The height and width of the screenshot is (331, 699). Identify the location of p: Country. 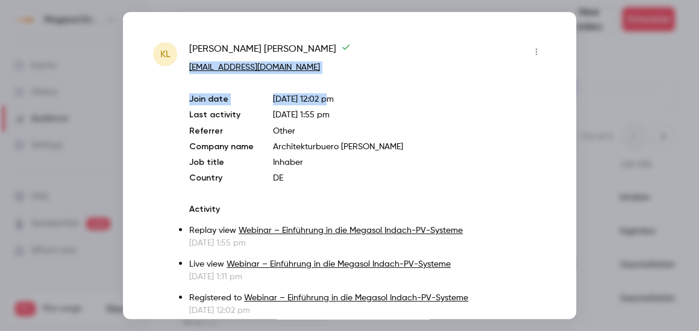
(221, 178).